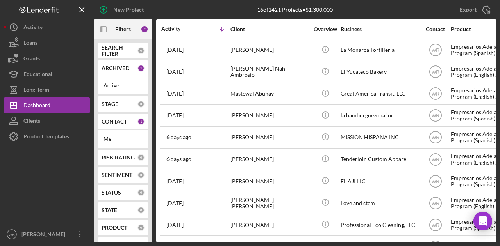 The height and width of the screenshot is (246, 500). What do you see at coordinates (109, 211) in the screenshot?
I see `b: STATE` at bounding box center [109, 211].